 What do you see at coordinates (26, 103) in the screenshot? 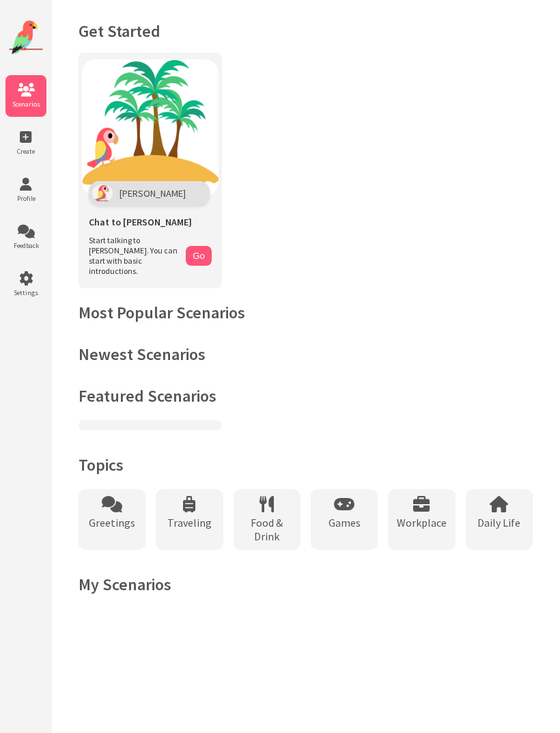
I see `span: Scenarios` at bounding box center [26, 103].